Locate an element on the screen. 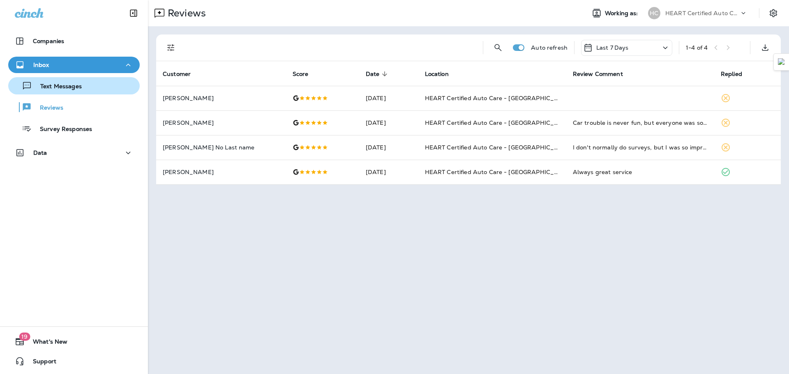 This screenshot has width=789, height=374. button: Survey Responses is located at coordinates (74, 129).